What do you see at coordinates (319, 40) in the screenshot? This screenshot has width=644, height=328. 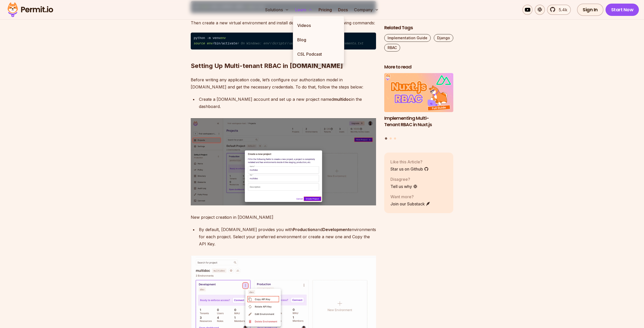 I see `a: Blog` at bounding box center [319, 40].